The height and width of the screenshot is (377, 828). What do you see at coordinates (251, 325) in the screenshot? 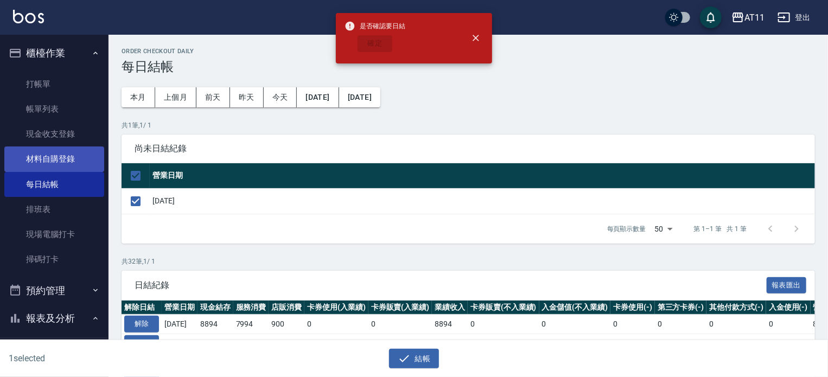
I see `td: 7994` at bounding box center [251, 325].